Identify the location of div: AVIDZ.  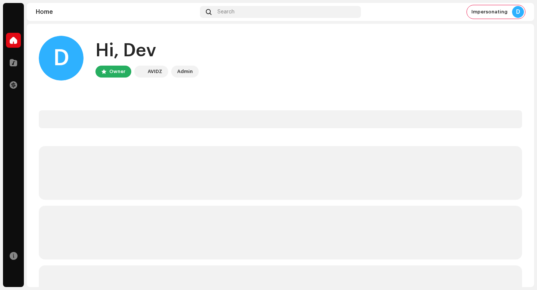
(155, 72).